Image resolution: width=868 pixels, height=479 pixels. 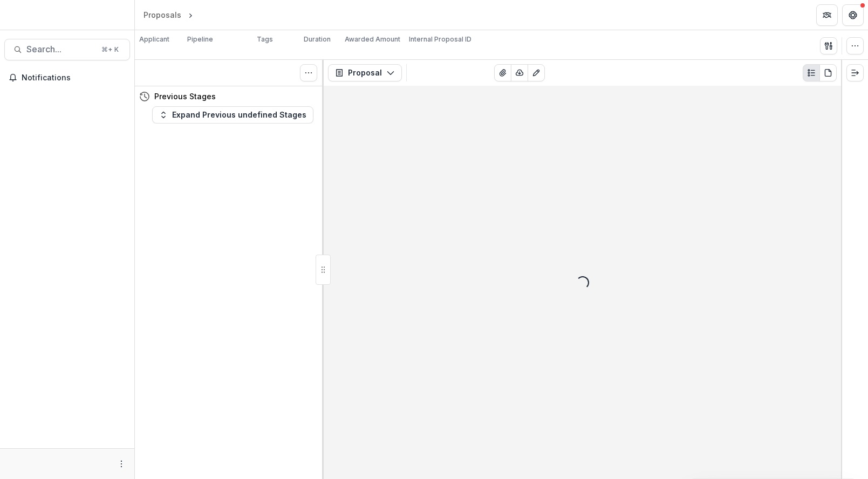 I want to click on p: Internal Proposal ID, so click(x=440, y=40).